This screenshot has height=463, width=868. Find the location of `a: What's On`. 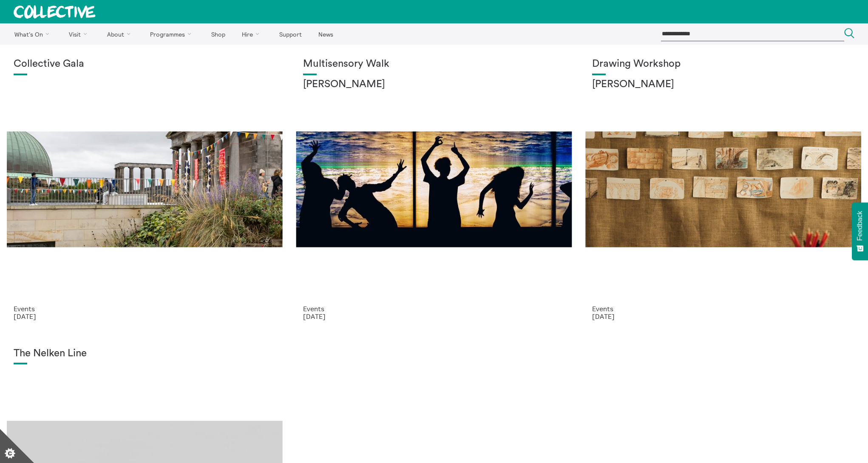

a: What's On is located at coordinates (33, 34).